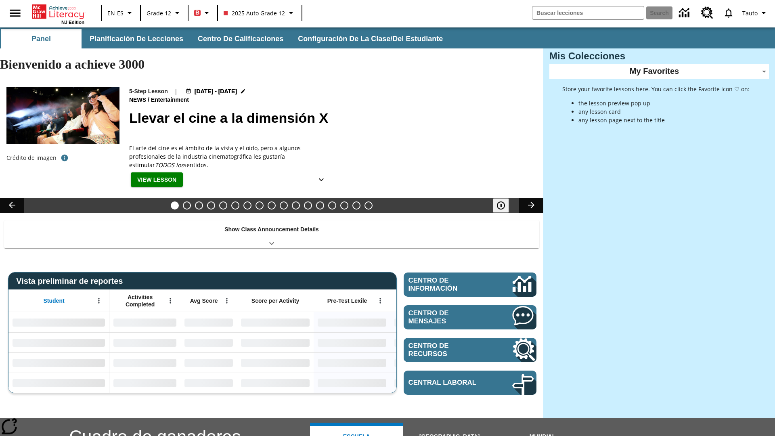  Describe the element at coordinates (531, 205) in the screenshot. I see `button: Carrusel de lecciones, seguir` at that location.